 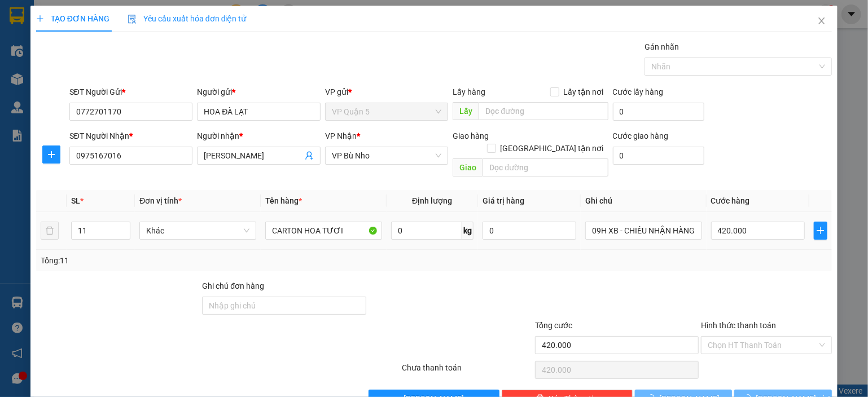 I want to click on span: Lấy hàng, so click(x=469, y=92).